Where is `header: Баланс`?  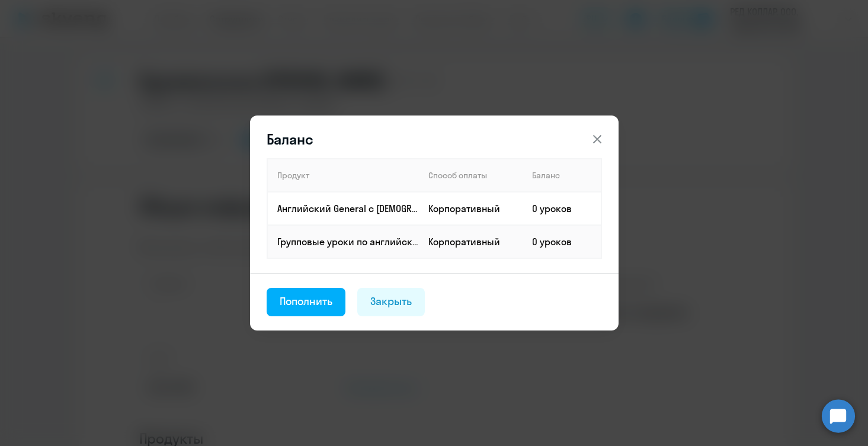 header: Баланс is located at coordinates (434, 139).